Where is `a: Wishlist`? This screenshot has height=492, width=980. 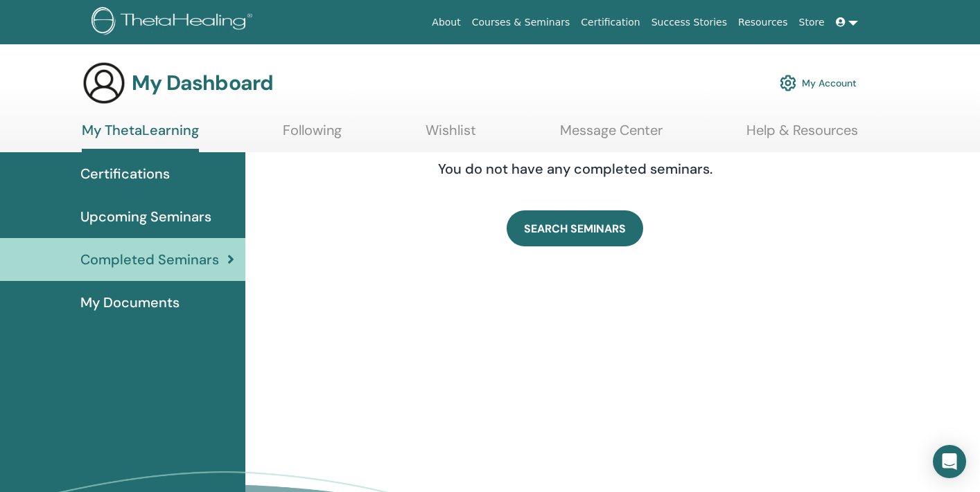 a: Wishlist is located at coordinates (451, 135).